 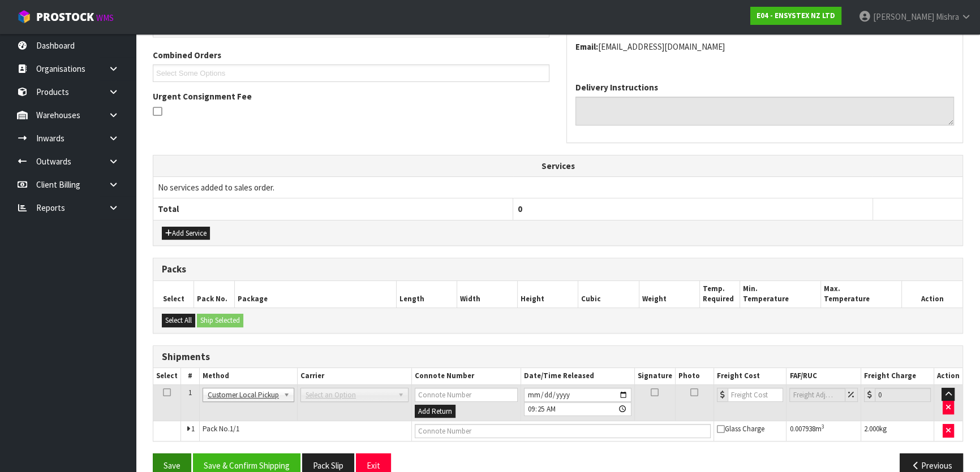 I want to click on span: Glass Charge, so click(x=740, y=428).